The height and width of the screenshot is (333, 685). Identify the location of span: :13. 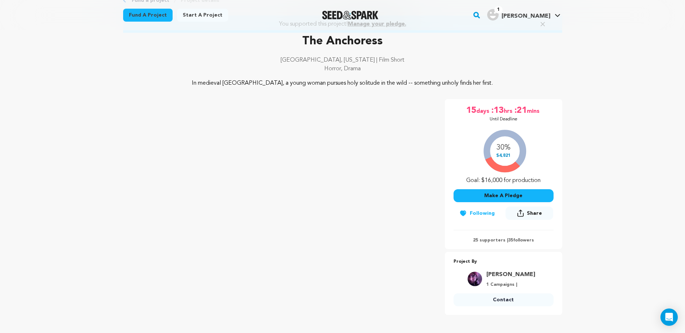
(497, 111).